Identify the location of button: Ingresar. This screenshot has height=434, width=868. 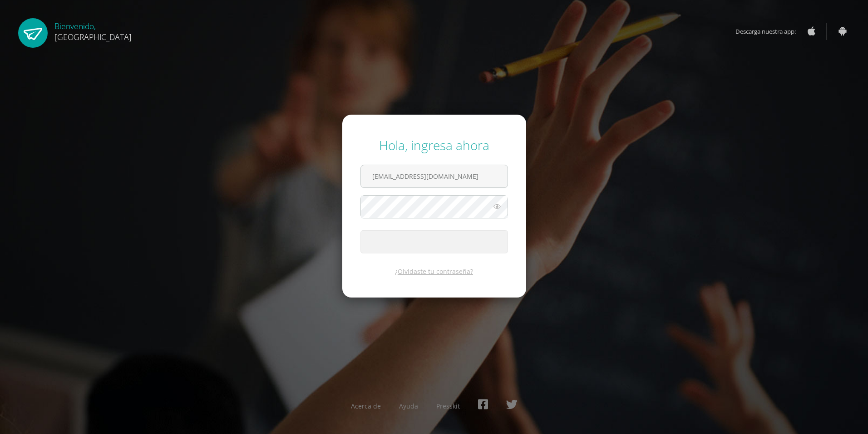
(434, 241).